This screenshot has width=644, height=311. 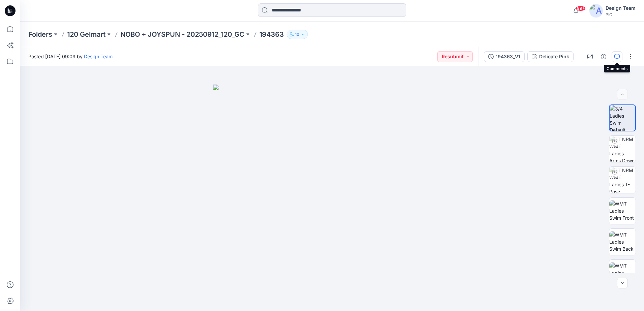 What do you see at coordinates (603, 57) in the screenshot?
I see `button: Details` at bounding box center [603, 57].